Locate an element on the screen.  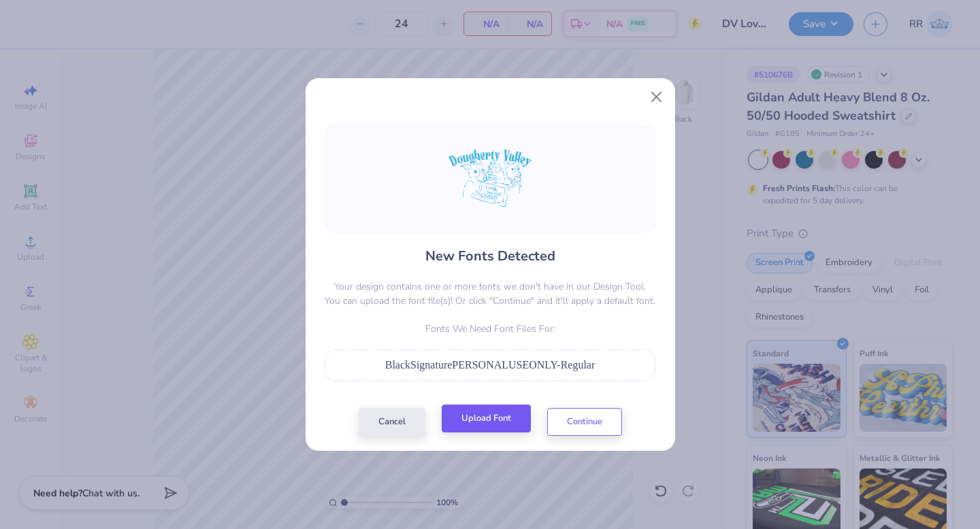
p: Fonts We Need Font Files For: is located at coordinates (490, 329).